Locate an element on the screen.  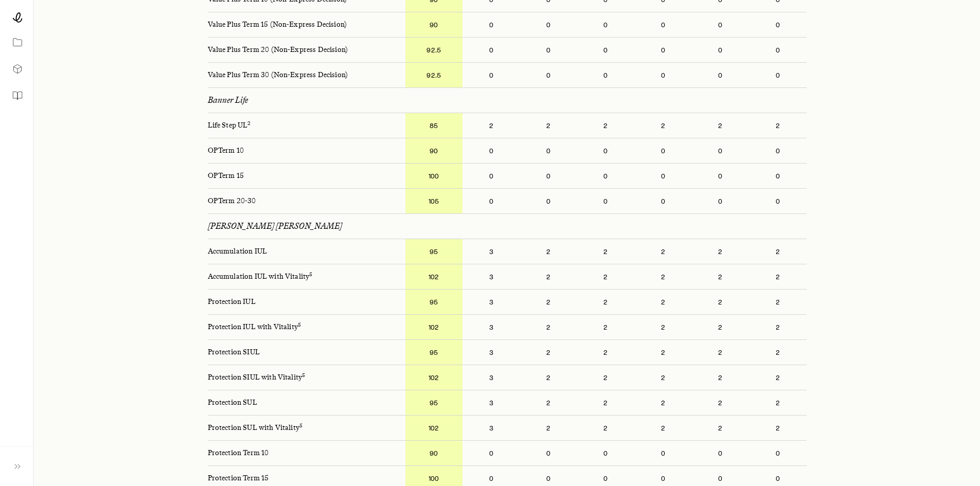
p: Accumulation IUL is located at coordinates (303, 251).